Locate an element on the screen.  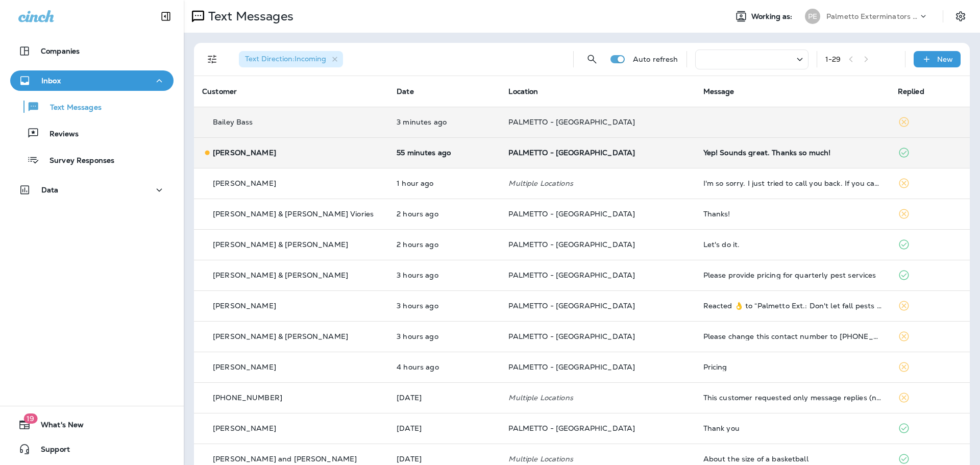
p: Reviews is located at coordinates (59, 134).